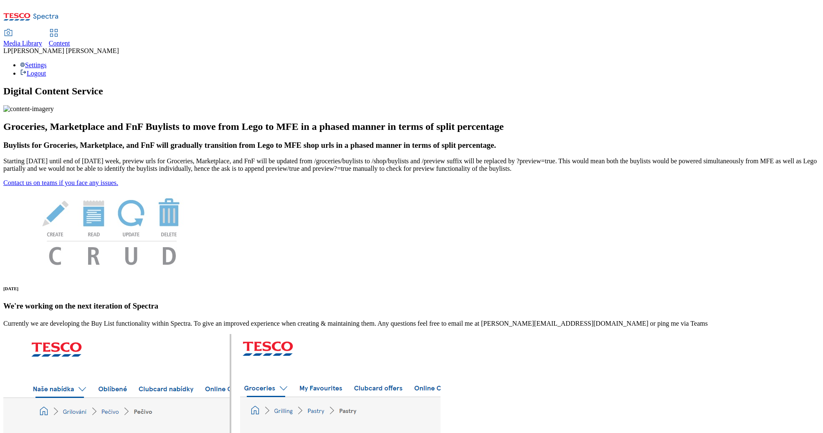 The image size is (823, 433). I want to click on h3: We're working on the next iteration of Spectra, so click(411, 306).